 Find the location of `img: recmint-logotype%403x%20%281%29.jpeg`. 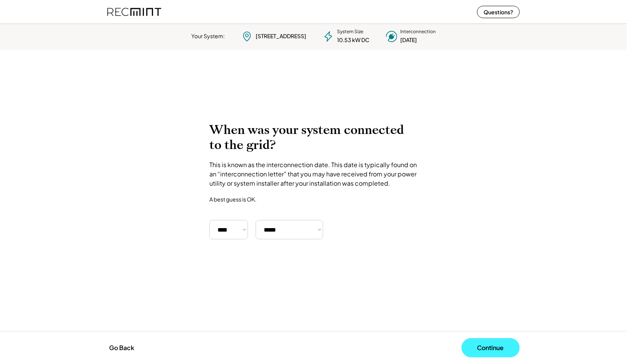

img: recmint-logotype%403x%20%281%29.jpeg is located at coordinates (134, 12).